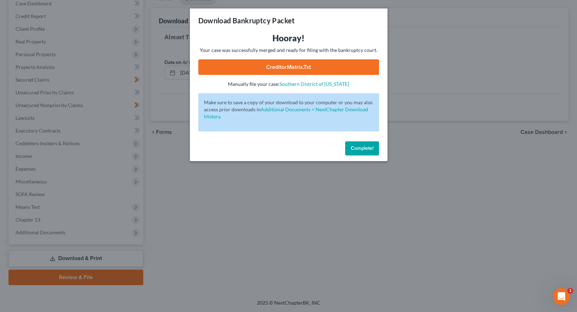 This screenshot has height=312, width=577. I want to click on h3: Hooray!, so click(289, 38).